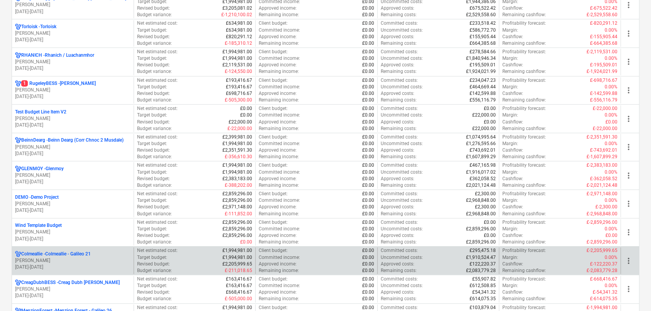 The image size is (651, 311). What do you see at coordinates (18, 283) in the screenshot?
I see `div: Project has multi currencies enabled` at bounding box center [18, 283].